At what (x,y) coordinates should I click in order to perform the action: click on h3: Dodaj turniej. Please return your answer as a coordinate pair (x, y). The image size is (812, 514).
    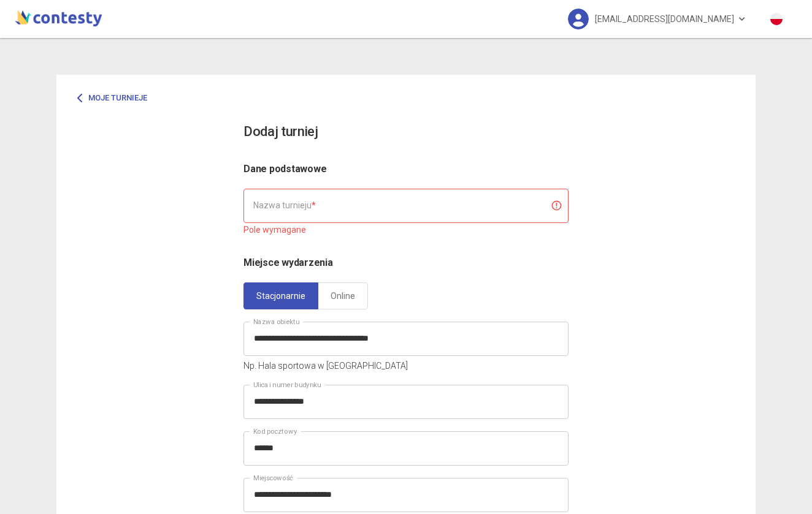
    Looking at the image, I should click on (281, 132).